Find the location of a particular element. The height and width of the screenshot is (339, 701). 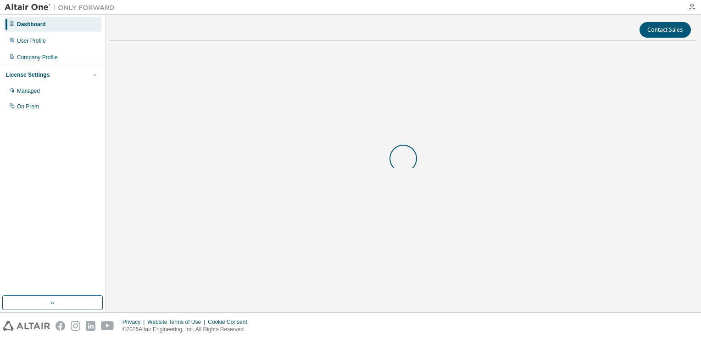

img: facebook.svg is located at coordinates (60, 325).